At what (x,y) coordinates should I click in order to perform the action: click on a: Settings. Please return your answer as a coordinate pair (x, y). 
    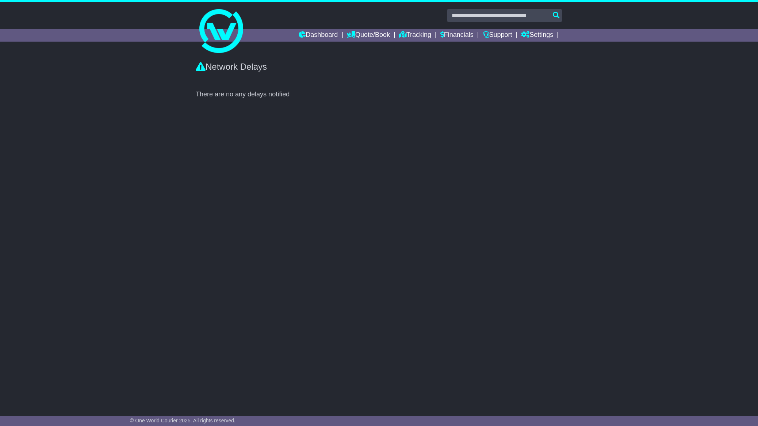
    Looking at the image, I should click on (537, 35).